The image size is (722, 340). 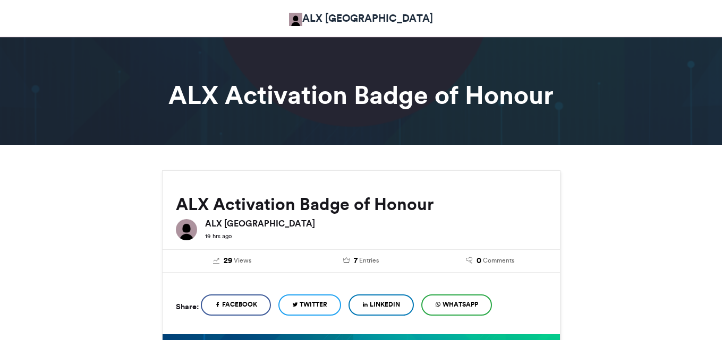 What do you see at coordinates (460, 305) in the screenshot?
I see `span: WhatsApp` at bounding box center [460, 305].